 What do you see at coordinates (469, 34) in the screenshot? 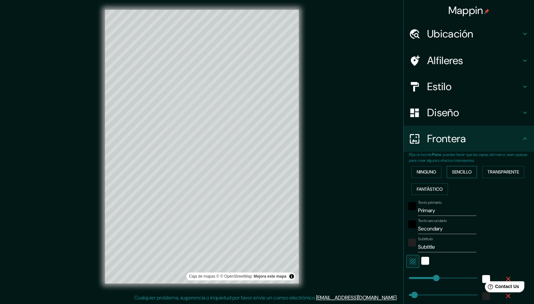
I see `div: Ubicación` at bounding box center [469, 34].